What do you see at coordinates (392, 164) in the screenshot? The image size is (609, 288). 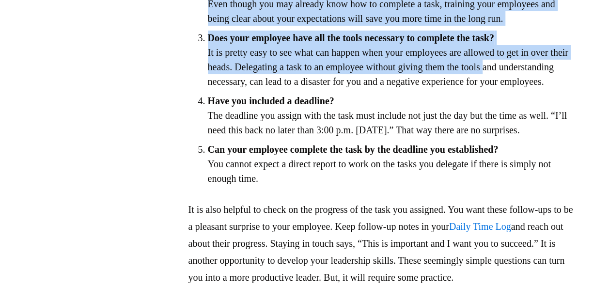 I see `li: You cannot expect a direct report to work on the tasks you delegate if there is simply not enough...` at bounding box center [392, 164].